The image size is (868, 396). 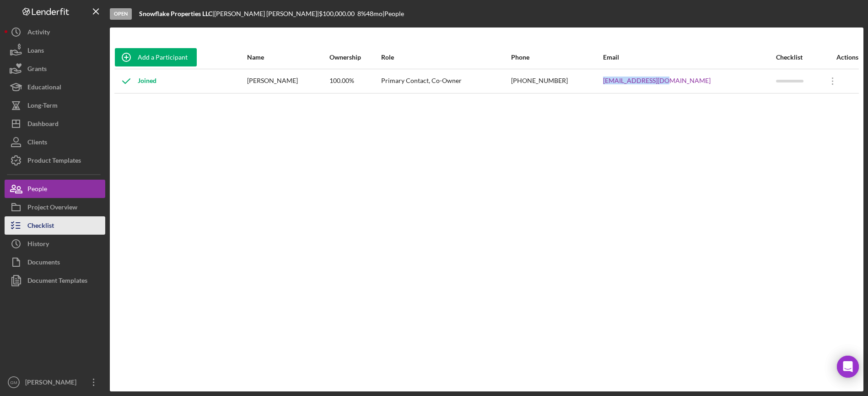 I want to click on div: Clients, so click(x=37, y=143).